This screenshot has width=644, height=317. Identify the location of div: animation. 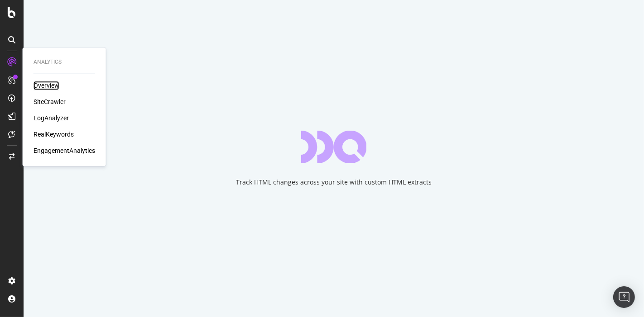
(334, 147).